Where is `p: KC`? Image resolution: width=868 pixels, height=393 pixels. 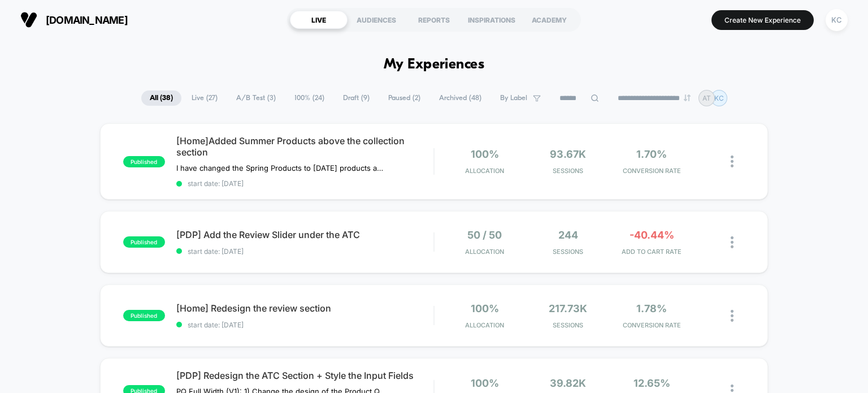 p: KC is located at coordinates (719, 98).